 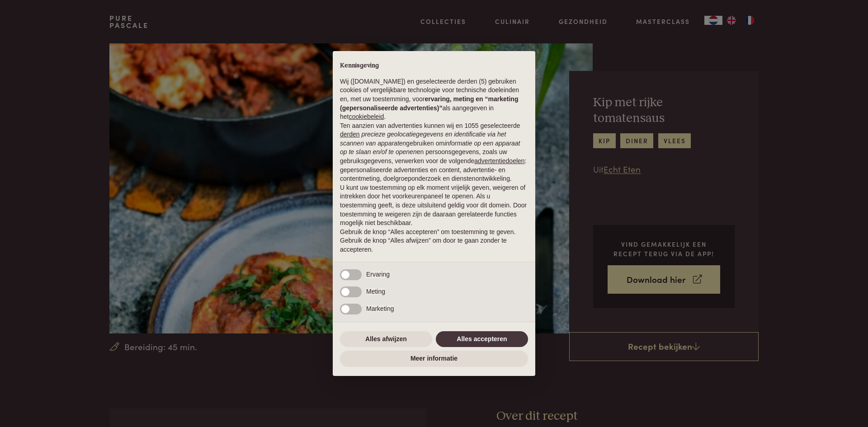 What do you see at coordinates (430, 147) in the screenshot?
I see `em: informatie op een apparaat op te slaan en/of te openen` at bounding box center [430, 147].